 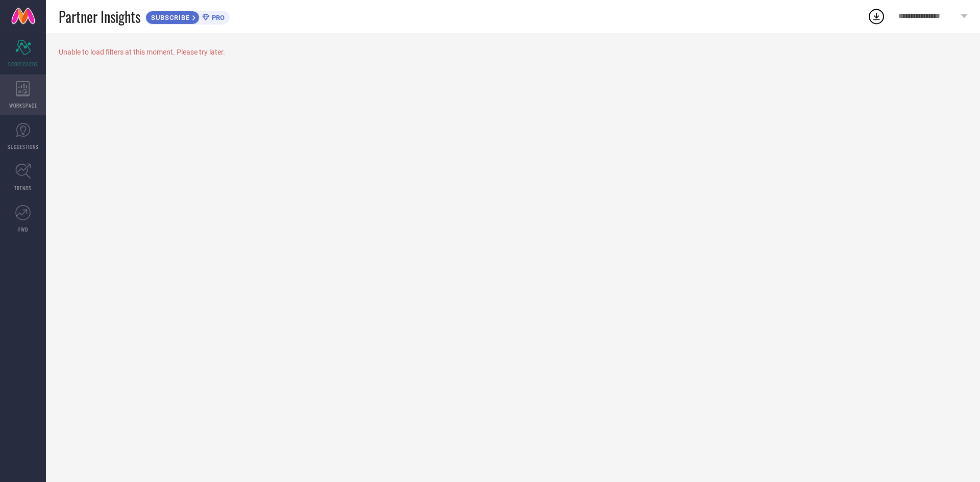 What do you see at coordinates (217, 18) in the screenshot?
I see `span: PRO` at bounding box center [217, 18].